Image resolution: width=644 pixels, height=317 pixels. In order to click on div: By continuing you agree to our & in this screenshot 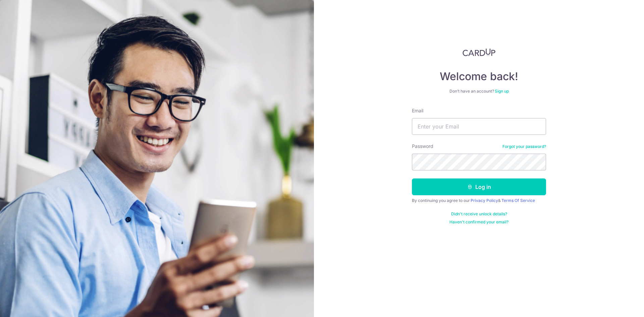, I will do `click(479, 201)`.